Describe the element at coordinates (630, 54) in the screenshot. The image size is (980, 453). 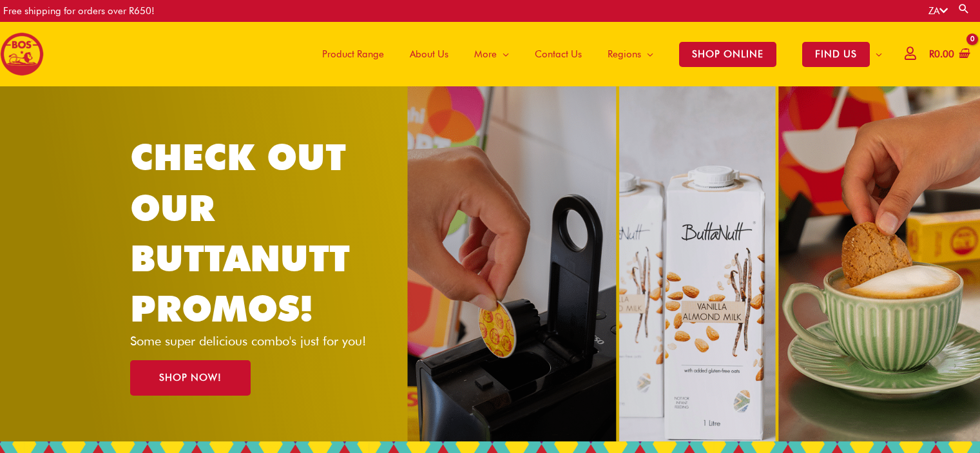
I see `a: Regions` at that location.